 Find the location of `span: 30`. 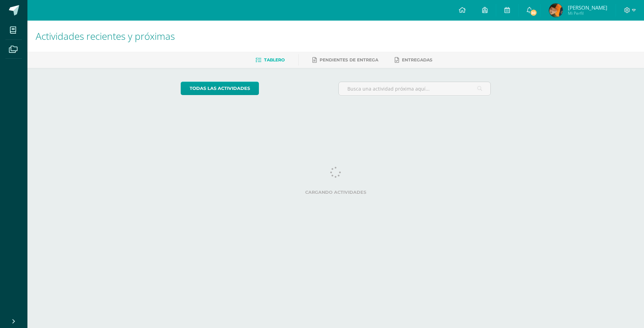

span: 30 is located at coordinates (533, 13).